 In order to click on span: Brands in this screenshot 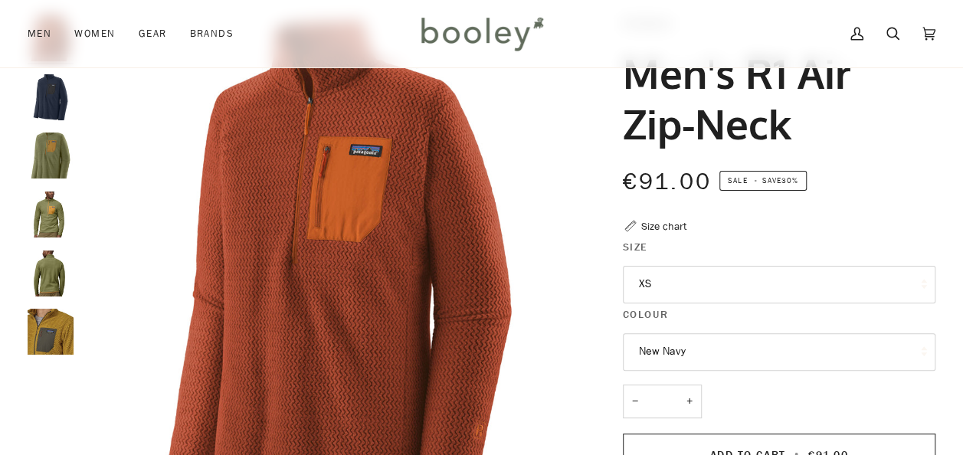, I will do `click(211, 34)`.